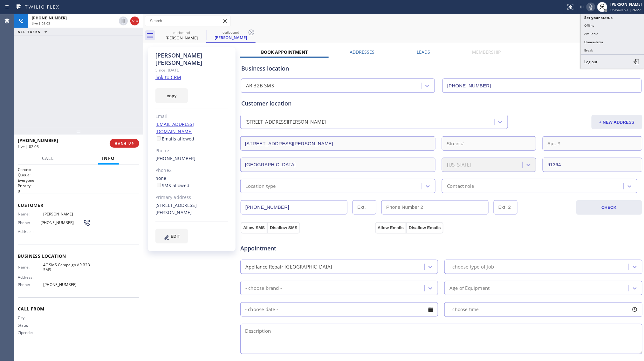 Image resolution: width=644 pixels, height=361 pixels. What do you see at coordinates (261, 186) in the screenshot?
I see `div: Location type` at bounding box center [261, 186].